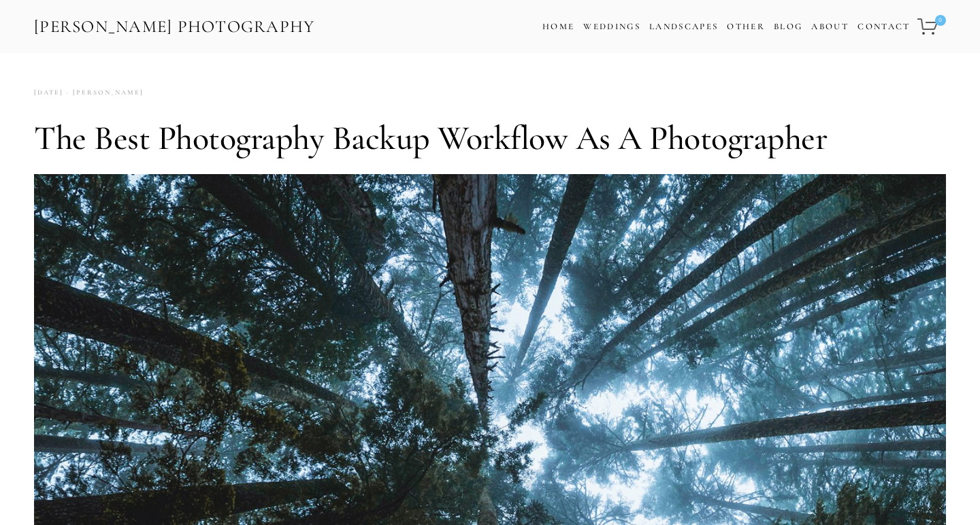  Describe the element at coordinates (611, 27) in the screenshot. I see `a: Weddings` at that location.